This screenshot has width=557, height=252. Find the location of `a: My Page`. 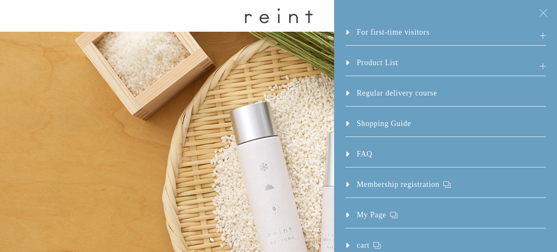

a: My Page is located at coordinates (371, 218).